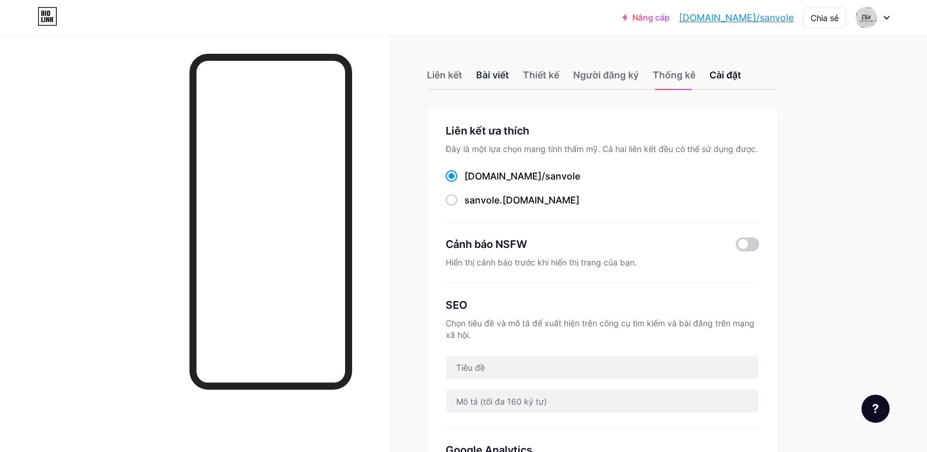 Image resolution: width=927 pixels, height=452 pixels. Describe the element at coordinates (674, 75) in the screenshot. I see `font: Thống kê` at that location.